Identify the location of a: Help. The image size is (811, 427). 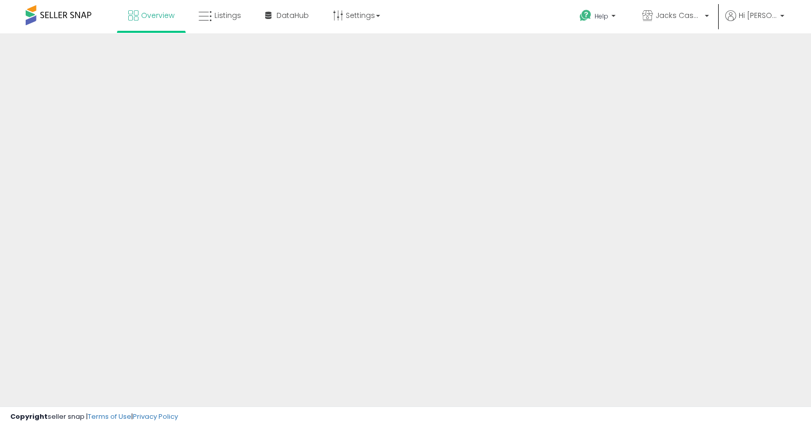
(598, 17).